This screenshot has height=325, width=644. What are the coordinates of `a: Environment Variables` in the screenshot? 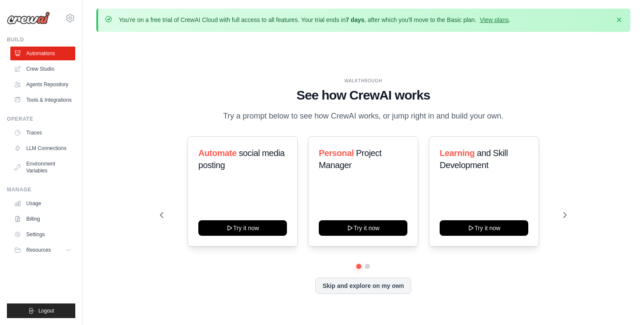 It's located at (43, 167).